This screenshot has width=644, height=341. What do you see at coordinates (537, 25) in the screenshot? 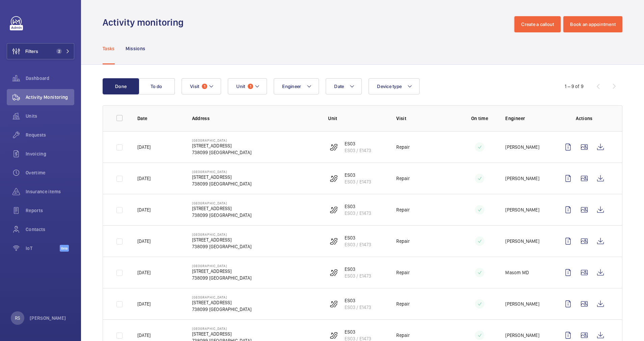
I see `button: Create a callout` at bounding box center [537, 25].